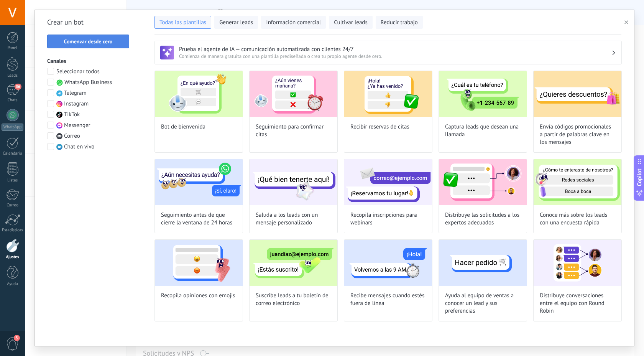 The width and height of the screenshot is (644, 356). What do you see at coordinates (578, 135) in the screenshot?
I see `span: Envía códigos promocionales a partir de palabras clave en los mensajes` at bounding box center [578, 135].